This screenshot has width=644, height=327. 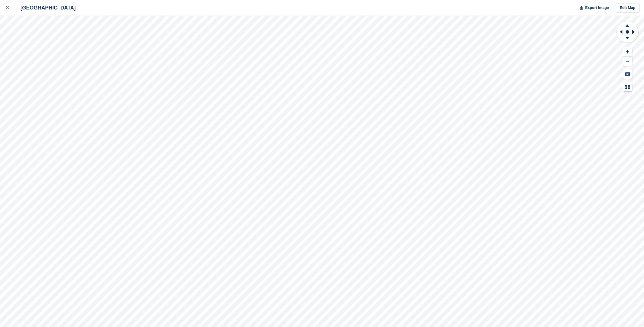 What do you see at coordinates (628, 51) in the screenshot?
I see `button: Zoom In` at bounding box center [628, 51].